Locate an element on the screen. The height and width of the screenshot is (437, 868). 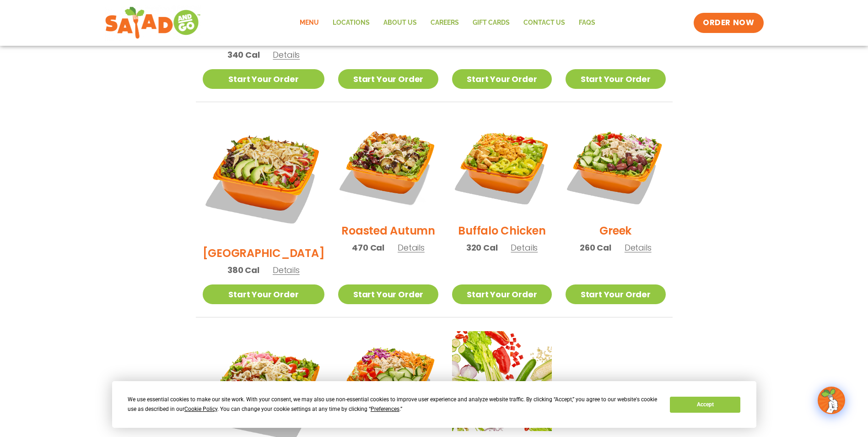
h2: Roasted Autumn is located at coordinates (388, 231).